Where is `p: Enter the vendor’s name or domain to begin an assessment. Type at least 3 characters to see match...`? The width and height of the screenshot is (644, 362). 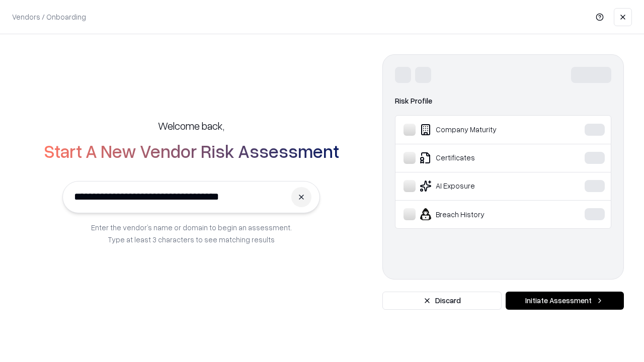
p: Enter the vendor’s name or domain to begin an assessment. Type at least 3 characters to see match... is located at coordinates (191, 233).